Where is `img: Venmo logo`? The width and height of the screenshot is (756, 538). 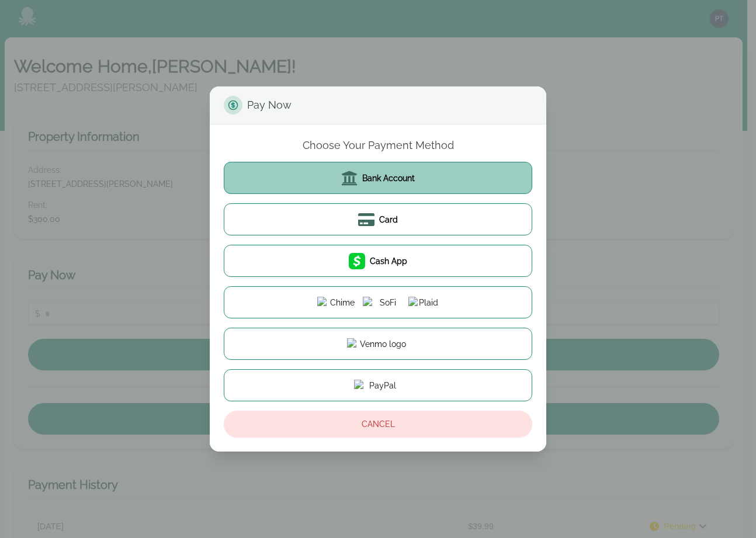 img: Venmo logo is located at coordinates (378, 344).